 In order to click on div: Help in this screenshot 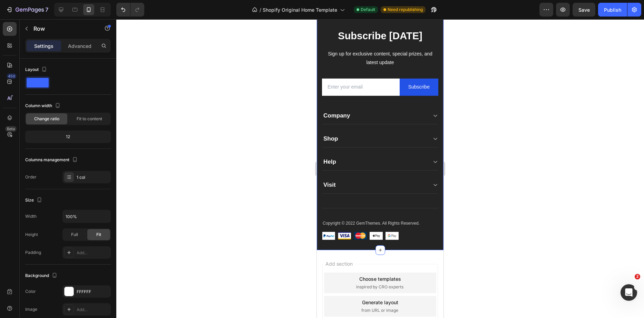, I will do `click(13, 143)`.